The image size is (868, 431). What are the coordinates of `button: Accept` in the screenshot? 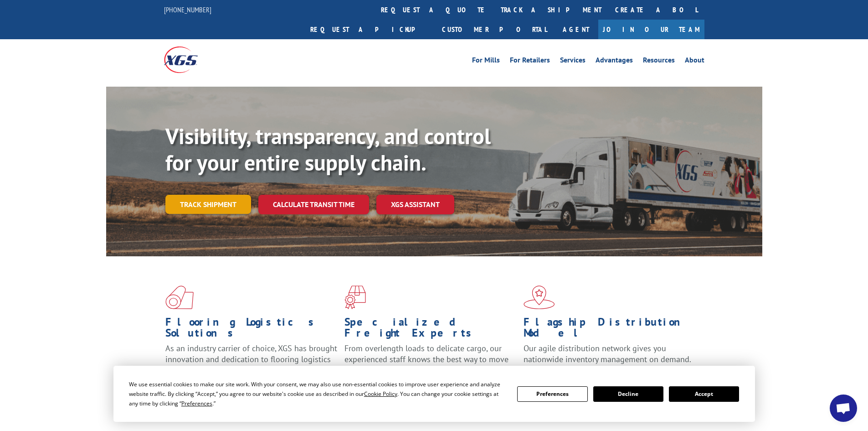 It's located at (704, 394).